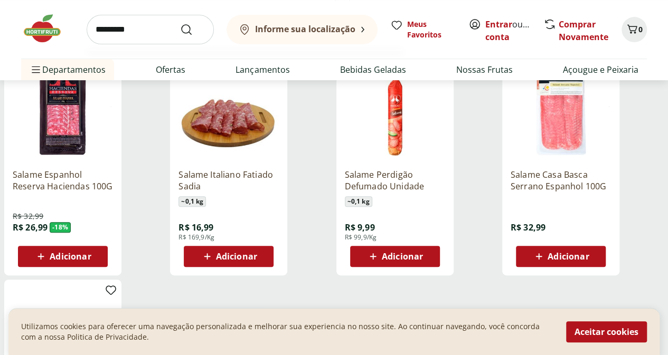 The image size is (668, 355). What do you see at coordinates (395, 110) in the screenshot?
I see `img: Salame Perdigão Defumado Unidade` at bounding box center [395, 110].